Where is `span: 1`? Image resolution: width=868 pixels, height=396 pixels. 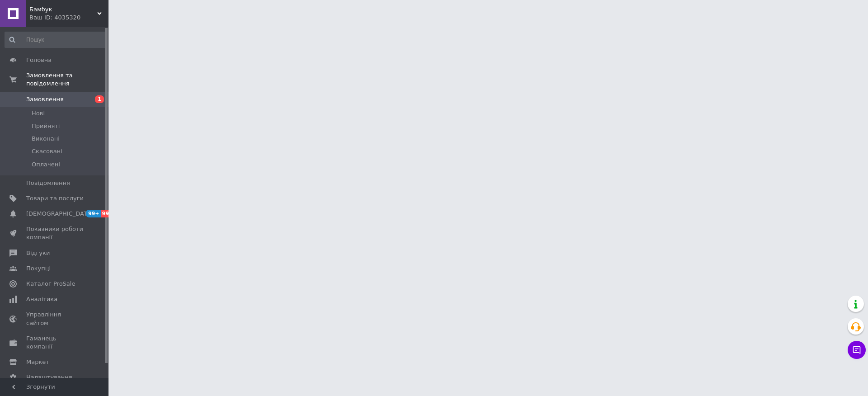 span: 1 is located at coordinates (100, 99).